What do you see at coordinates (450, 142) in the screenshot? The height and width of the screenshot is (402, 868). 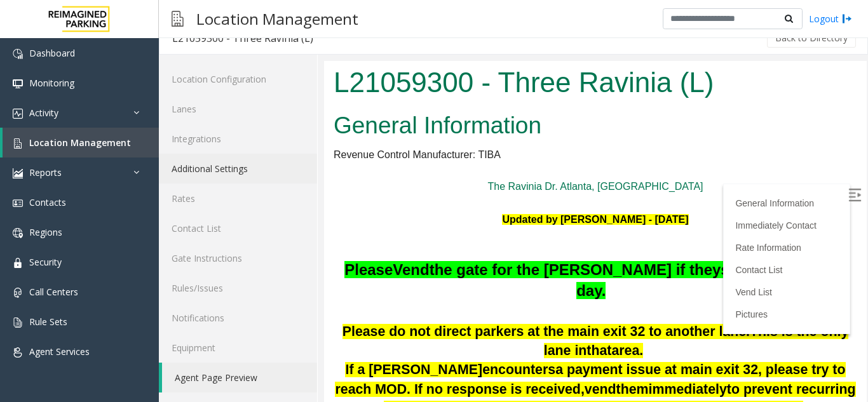 I see `a: General Information` at bounding box center [450, 142].